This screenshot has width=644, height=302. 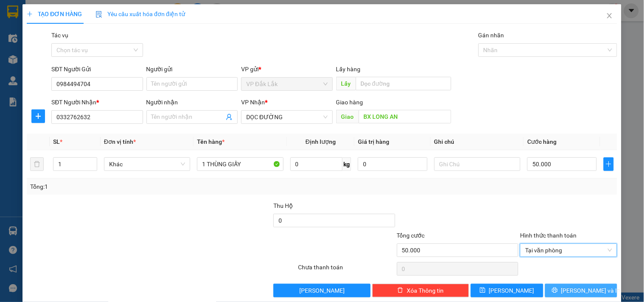 I want to click on div: VP gửi, so click(x=286, y=69).